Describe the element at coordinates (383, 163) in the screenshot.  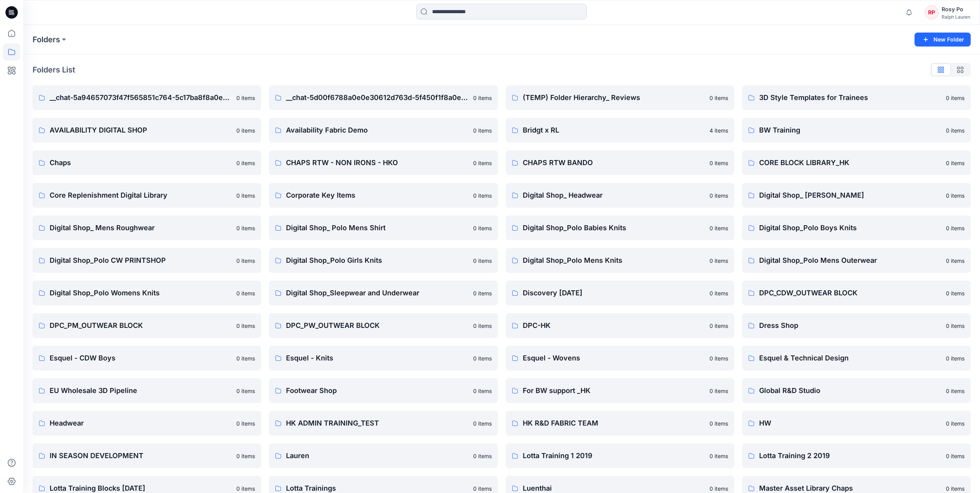
I see `a: CHAPS RTW - NON IRONS - HKO0 items` at that location.